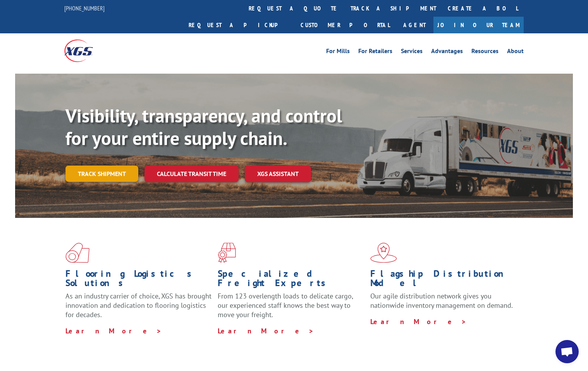 The height and width of the screenshot is (371, 588). What do you see at coordinates (204, 127) in the screenshot?
I see `b: Visibility, transparency, and control for your entire supply chain.` at bounding box center [204, 127].